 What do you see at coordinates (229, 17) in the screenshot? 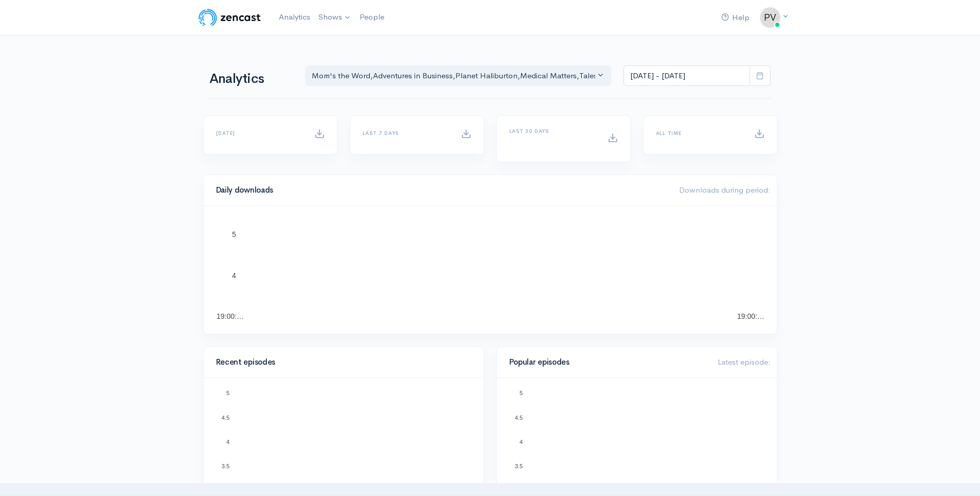
I see `img: ZenCast Logo` at bounding box center [229, 17].